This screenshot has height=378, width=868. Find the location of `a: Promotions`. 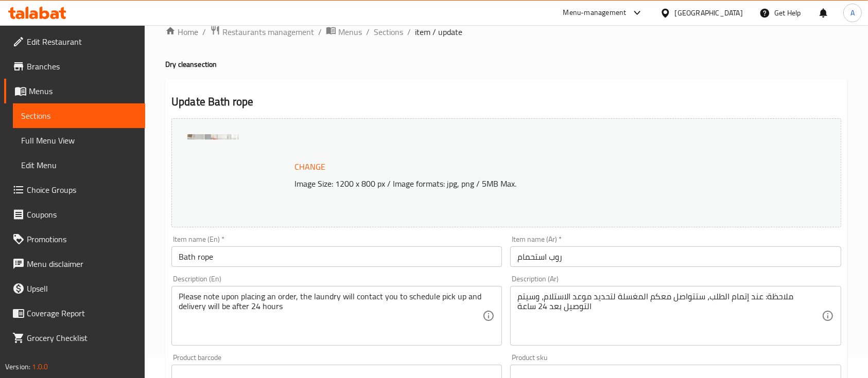

a: Promotions is located at coordinates (74, 239).